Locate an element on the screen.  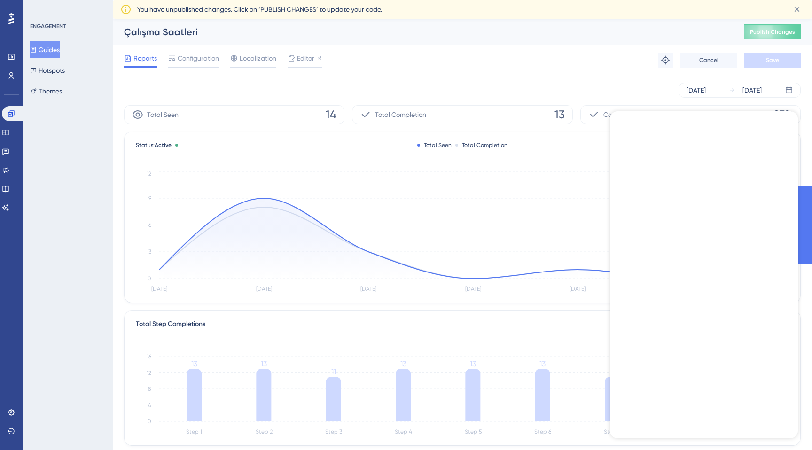
tspan: Step 2 is located at coordinates (264, 432).